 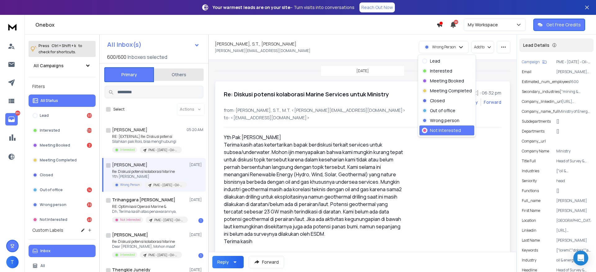 I want to click on h1: All Campaigns, so click(x=48, y=66).